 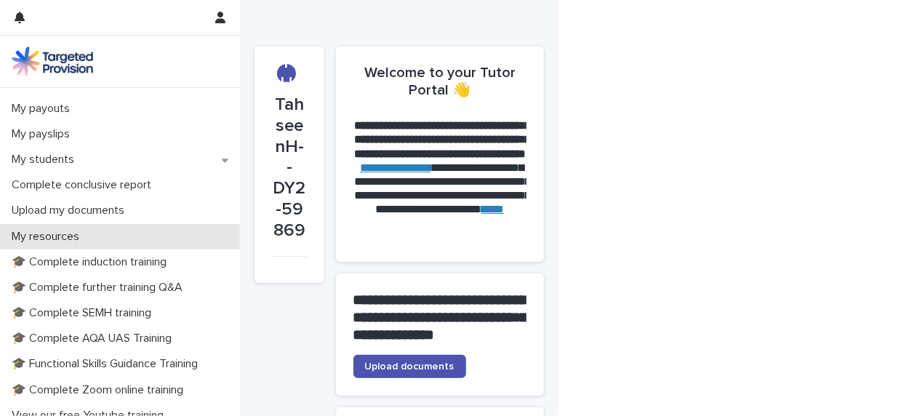 I want to click on p: 🎓 Functional Skills Guidance Training, so click(x=108, y=364).